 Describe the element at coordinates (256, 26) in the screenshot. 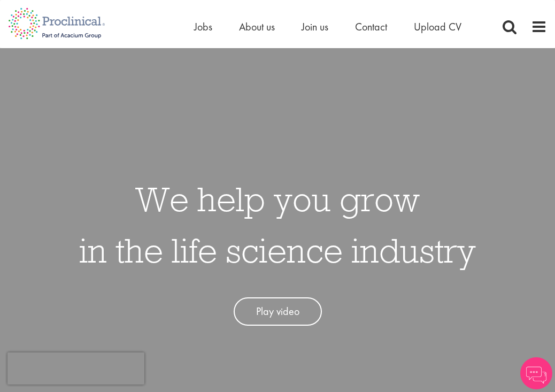

I see `span: About us` at that location.